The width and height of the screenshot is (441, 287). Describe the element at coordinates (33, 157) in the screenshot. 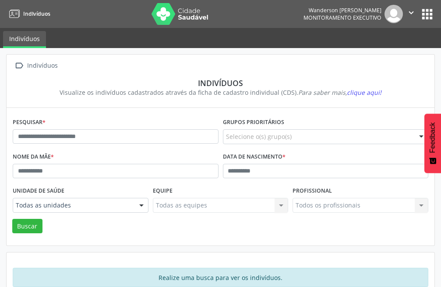

I see `label: Nome da mãe` at that location.